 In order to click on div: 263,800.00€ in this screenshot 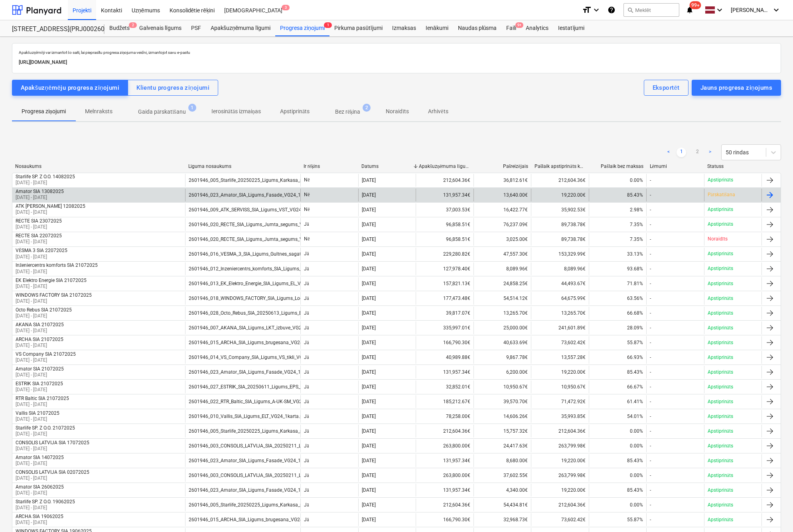, I will do `click(444, 446)`.